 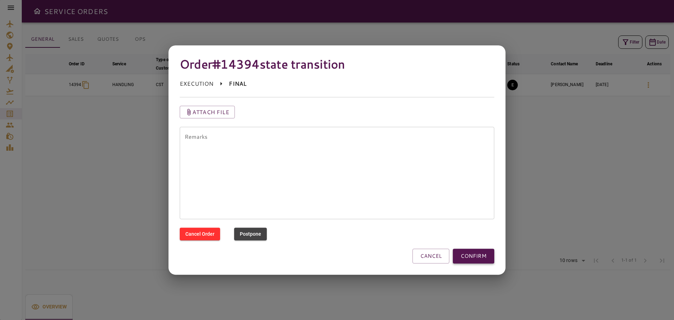 What do you see at coordinates (238, 84) in the screenshot?
I see `p: FINAL` at bounding box center [238, 84].